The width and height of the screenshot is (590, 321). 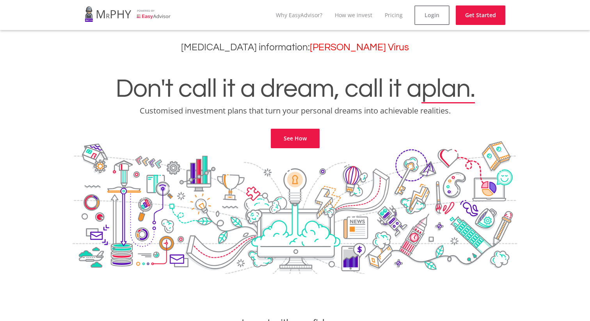 I want to click on h1: Don't call it a dream, call it a, so click(x=295, y=89).